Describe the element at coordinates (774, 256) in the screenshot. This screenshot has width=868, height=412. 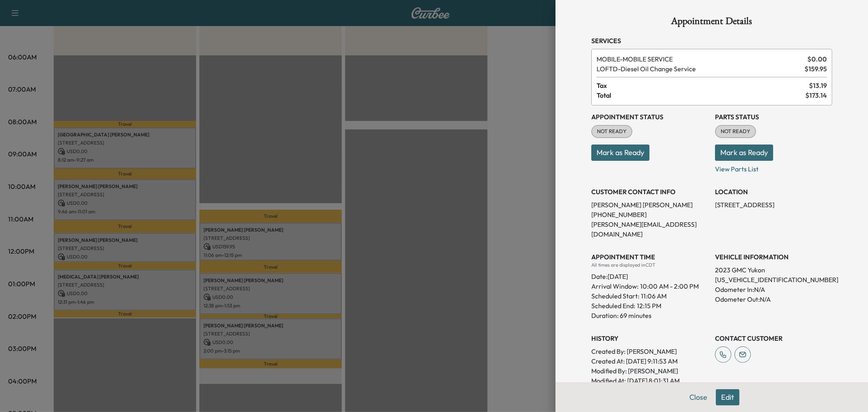
I see `h3: VEHICLE INFORMATION` at that location.